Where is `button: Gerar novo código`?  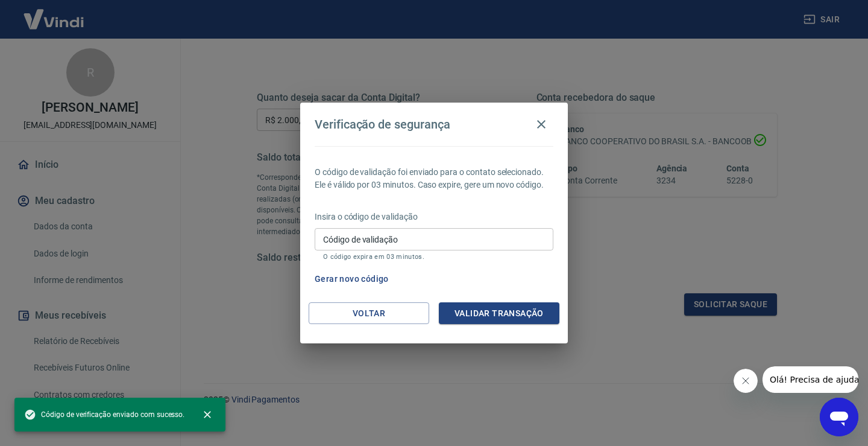
button: Gerar novo código is located at coordinates (352, 279).